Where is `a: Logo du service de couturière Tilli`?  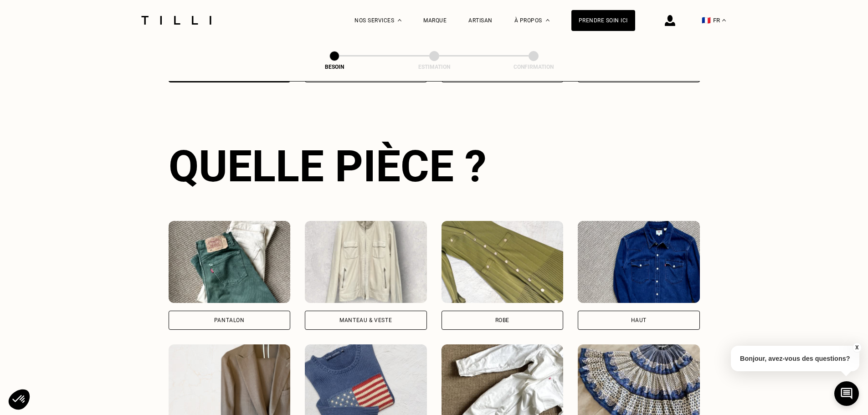 a: Logo du service de couturière Tilli is located at coordinates (176, 20).